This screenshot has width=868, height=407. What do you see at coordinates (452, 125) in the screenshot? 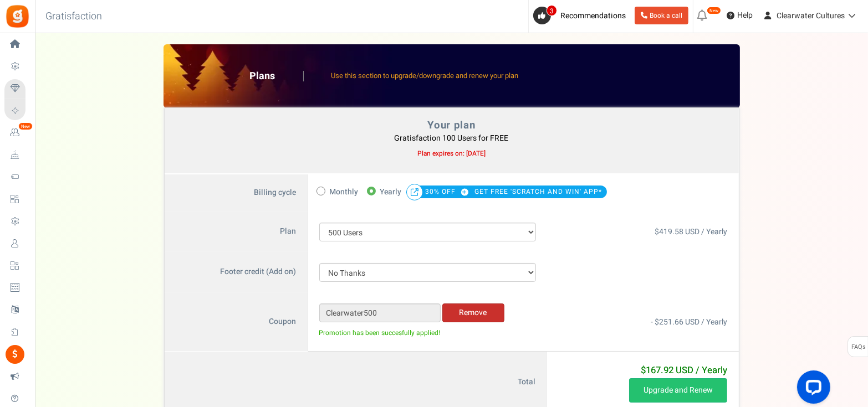
I see `h4: Your plan` at bounding box center [452, 125].